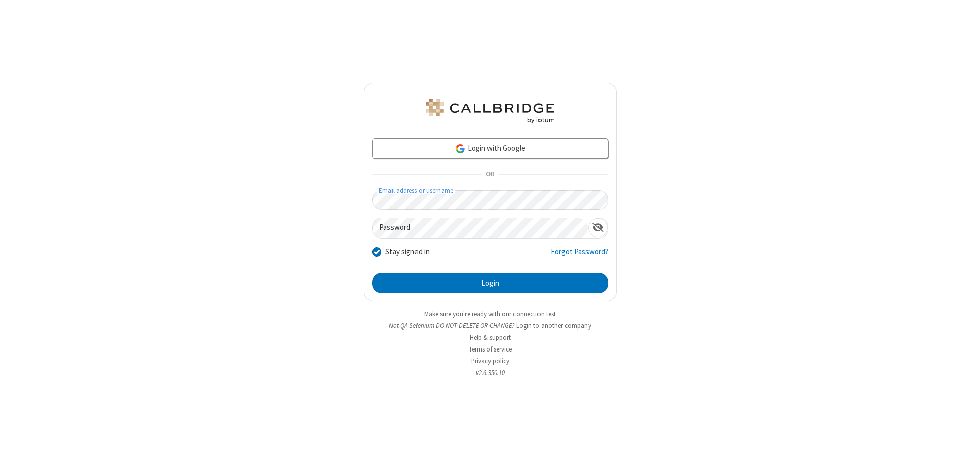  I want to click on button: Login to another company, so click(554, 326).